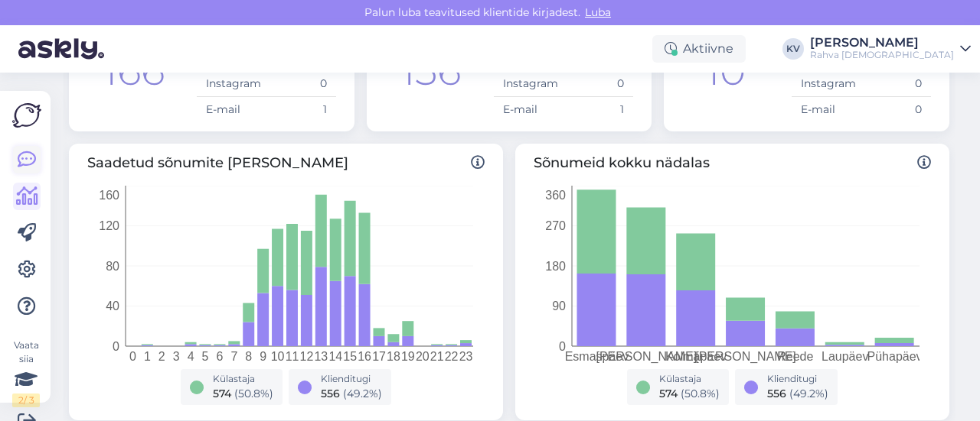  What do you see at coordinates (555, 226) in the screenshot?
I see `tspan: 270` at bounding box center [555, 226].